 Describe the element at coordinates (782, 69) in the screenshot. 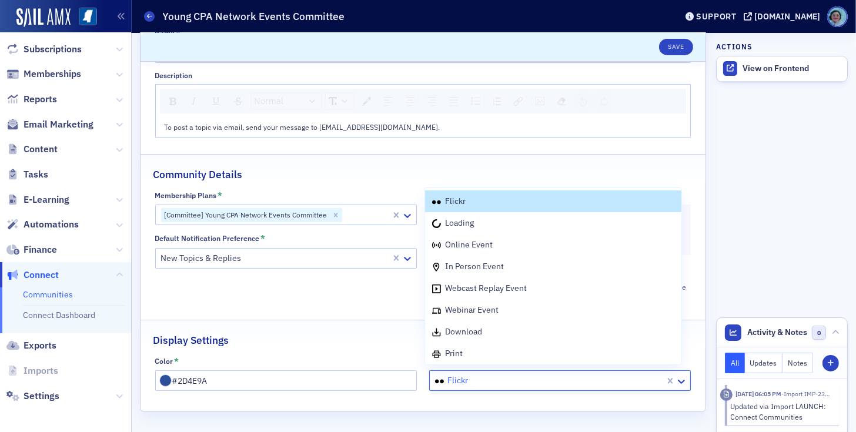

I see `a: View on Frontend` at that location.